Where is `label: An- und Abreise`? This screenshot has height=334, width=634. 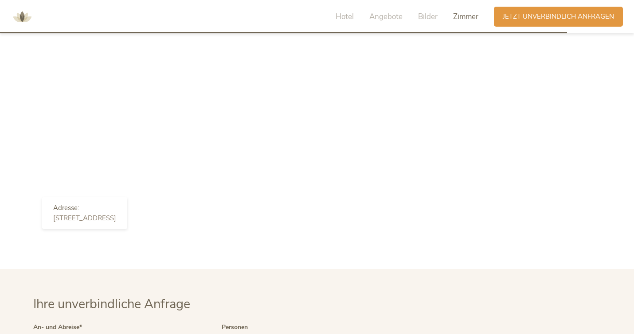 label: An- und Abreise is located at coordinates (58, 327).